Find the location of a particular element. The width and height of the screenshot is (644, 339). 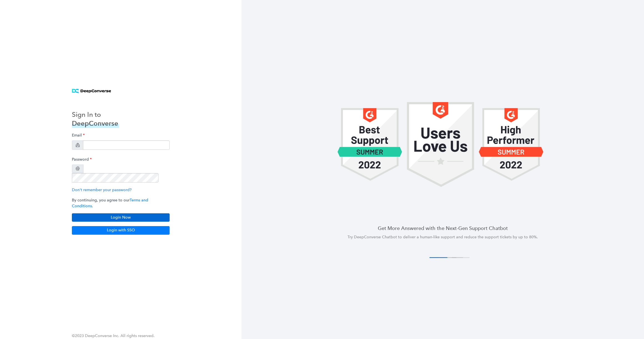

a: Terms and Conditions is located at coordinates (110, 203).